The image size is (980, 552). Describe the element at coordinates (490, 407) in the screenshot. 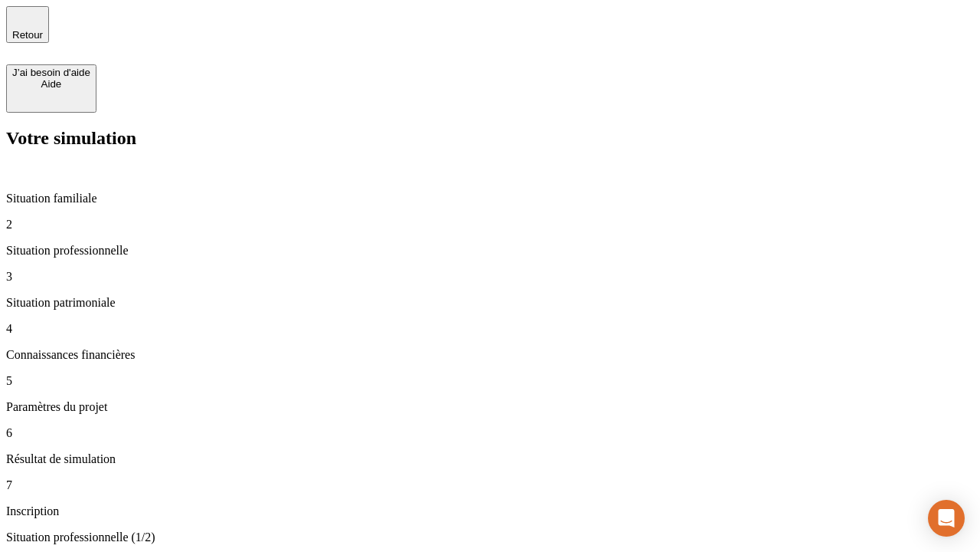

I see `p: Paramètres du projet` at that location.